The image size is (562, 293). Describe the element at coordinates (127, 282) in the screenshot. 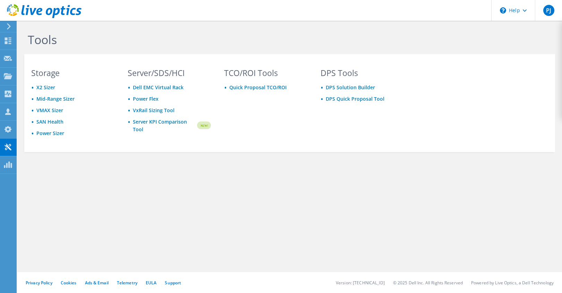

I see `a: Telemetry` at that location.